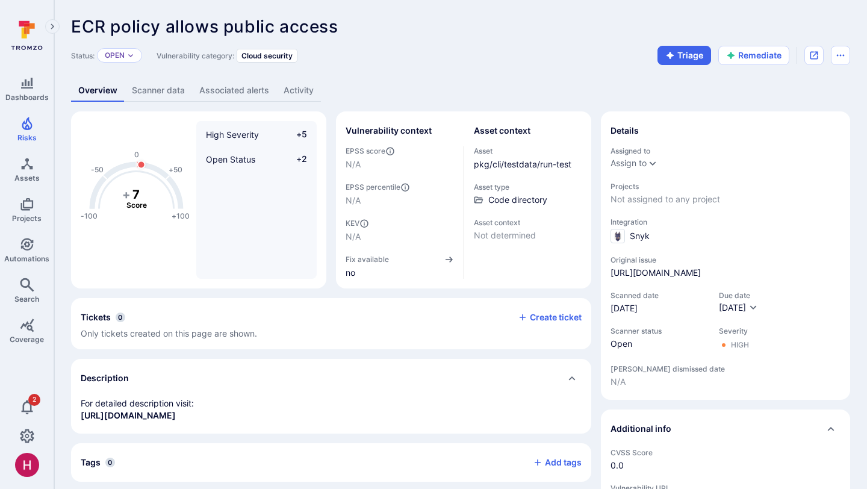 The image size is (867, 489). What do you see at coordinates (137, 205) in the screenshot?
I see `text: Score` at bounding box center [137, 205].